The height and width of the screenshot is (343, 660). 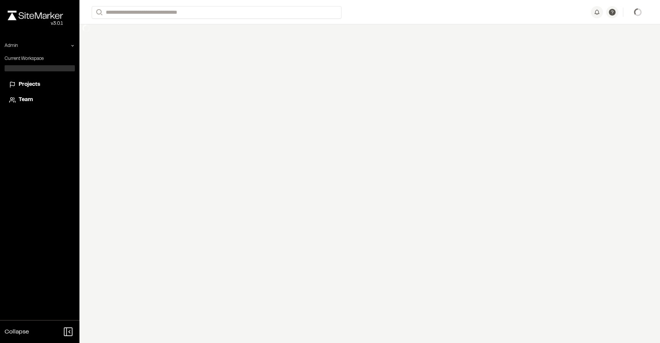 I want to click on span: Team, so click(x=26, y=100).